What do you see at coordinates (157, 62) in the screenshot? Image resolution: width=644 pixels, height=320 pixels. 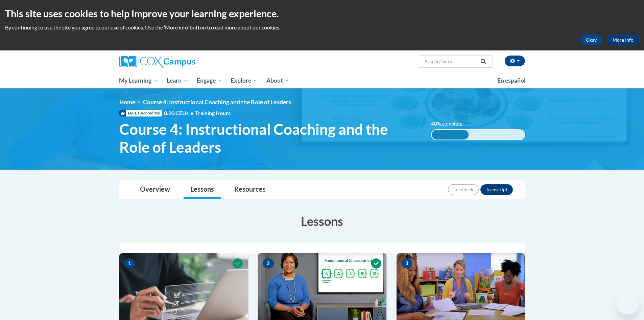 I see `img: Cox Campus` at bounding box center [157, 62].